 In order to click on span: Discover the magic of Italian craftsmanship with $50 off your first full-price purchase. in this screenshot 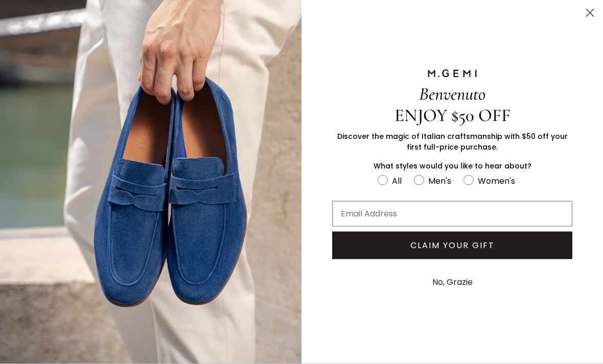, I will do `click(452, 142)`.